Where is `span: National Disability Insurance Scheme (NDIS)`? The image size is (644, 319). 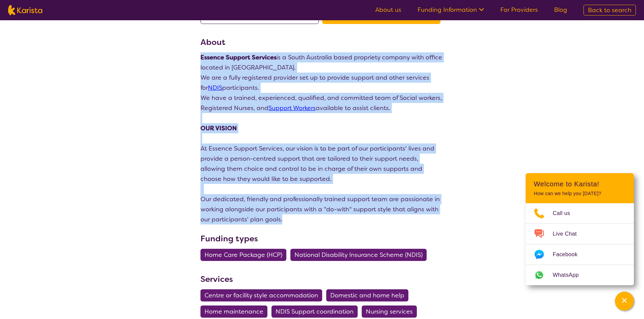
span: National Disability Insurance Scheme (NDIS) is located at coordinates (358, 255).